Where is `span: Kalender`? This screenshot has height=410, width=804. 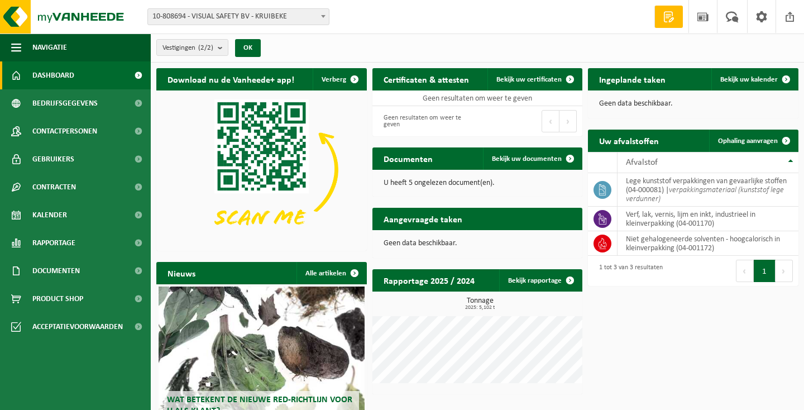
span: Kalender is located at coordinates (50, 215).